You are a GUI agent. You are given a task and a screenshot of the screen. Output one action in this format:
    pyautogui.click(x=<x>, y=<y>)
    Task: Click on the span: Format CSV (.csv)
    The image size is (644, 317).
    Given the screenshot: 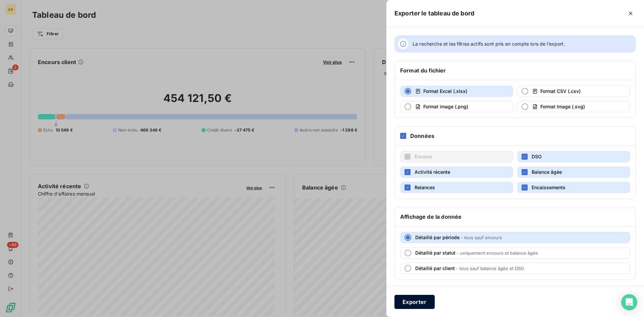 What is the action you would take?
    pyautogui.click(x=561, y=91)
    